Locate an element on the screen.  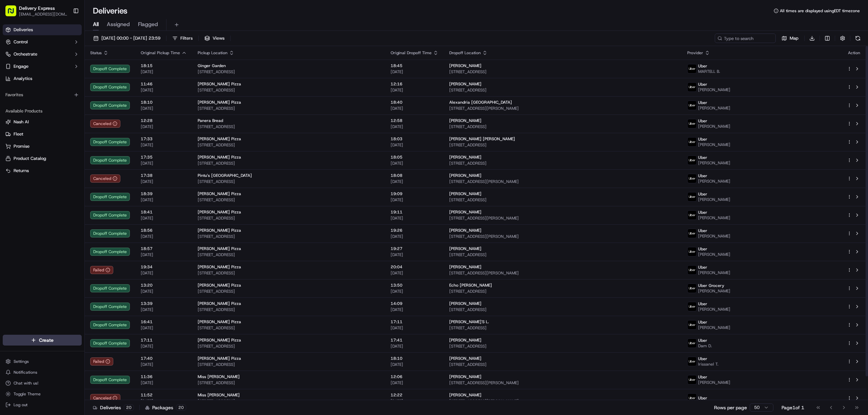
button: Returns is located at coordinates (42, 171).